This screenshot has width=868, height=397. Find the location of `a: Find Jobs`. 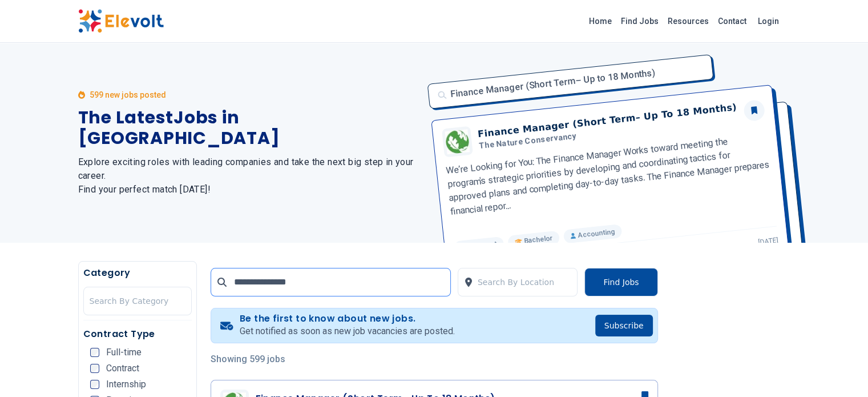

a: Find Jobs is located at coordinates (640, 21).